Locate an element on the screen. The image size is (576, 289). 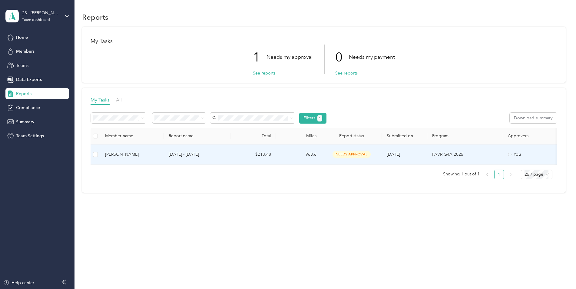
th: Report name is located at coordinates (197, 136).